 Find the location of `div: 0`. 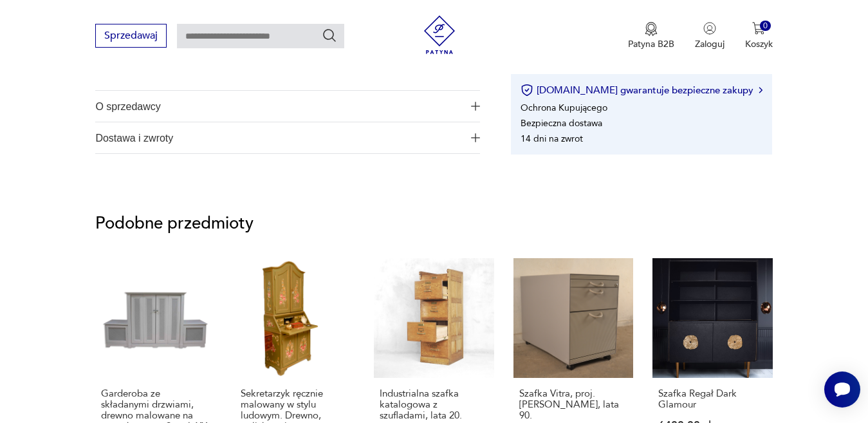

div: 0 is located at coordinates (764, 26).